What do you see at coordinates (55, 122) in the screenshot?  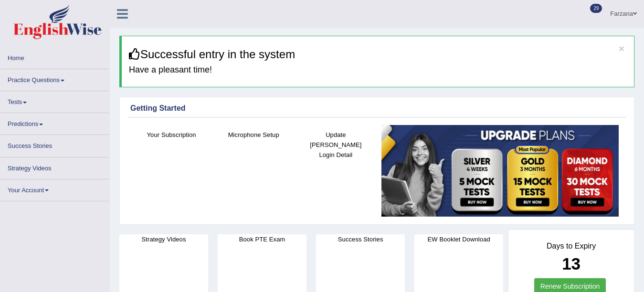 I see `a: Predictions` at bounding box center [55, 122].